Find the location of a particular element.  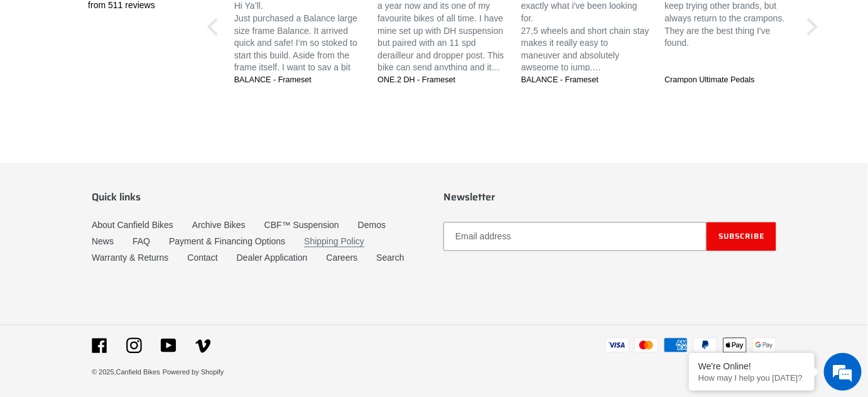

a: Warranty & Returns is located at coordinates (130, 258).